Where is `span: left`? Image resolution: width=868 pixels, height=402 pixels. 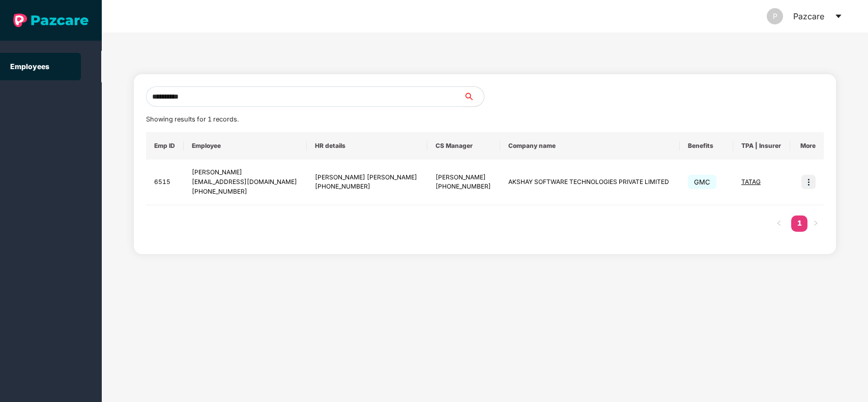
span: left is located at coordinates (778, 223).